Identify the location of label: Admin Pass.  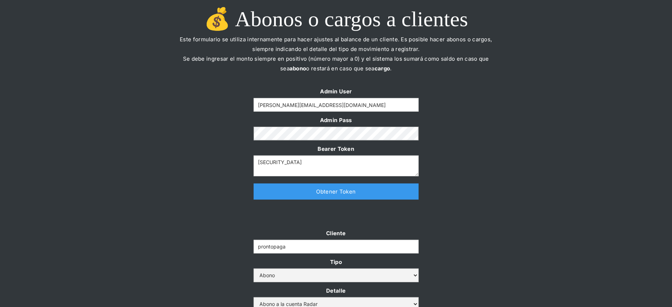
(336, 120).